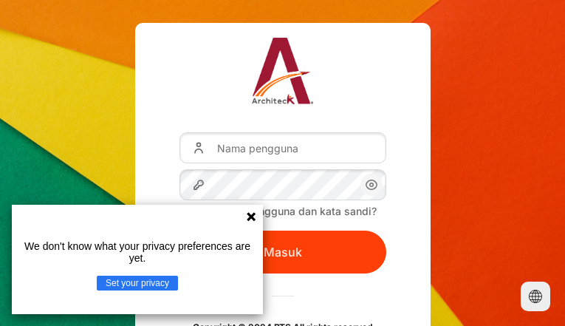 This screenshot has height=326, width=565. Describe the element at coordinates (536, 296) in the screenshot. I see `button: Languages` at that location.